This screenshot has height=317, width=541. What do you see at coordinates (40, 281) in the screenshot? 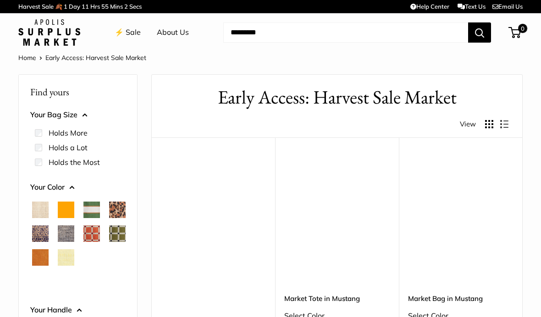
I see `button: White Porcelain` at bounding box center [40, 281].